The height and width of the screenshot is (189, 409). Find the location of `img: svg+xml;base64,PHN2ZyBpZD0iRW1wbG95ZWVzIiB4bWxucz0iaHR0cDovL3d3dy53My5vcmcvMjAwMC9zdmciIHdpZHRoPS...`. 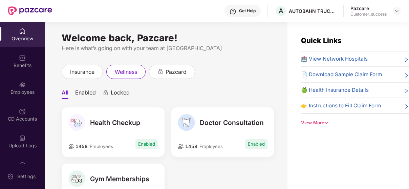

img: svg+xml;base64,PHN2ZyBpZD0iRW1wbG95ZWVzIiB4bWxucz0iaHR0cDovL3d3dy53My5vcmcvMjAwMC9zdmciIHdpZHRoPS... is located at coordinates (22, 85).